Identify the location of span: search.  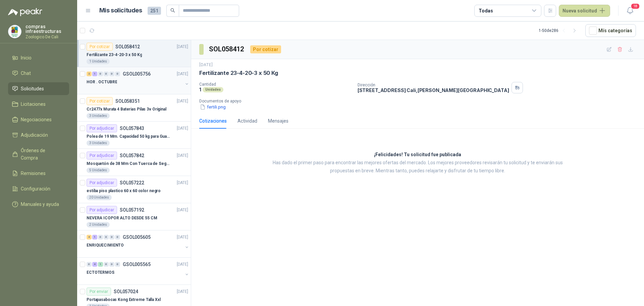
(173, 10).